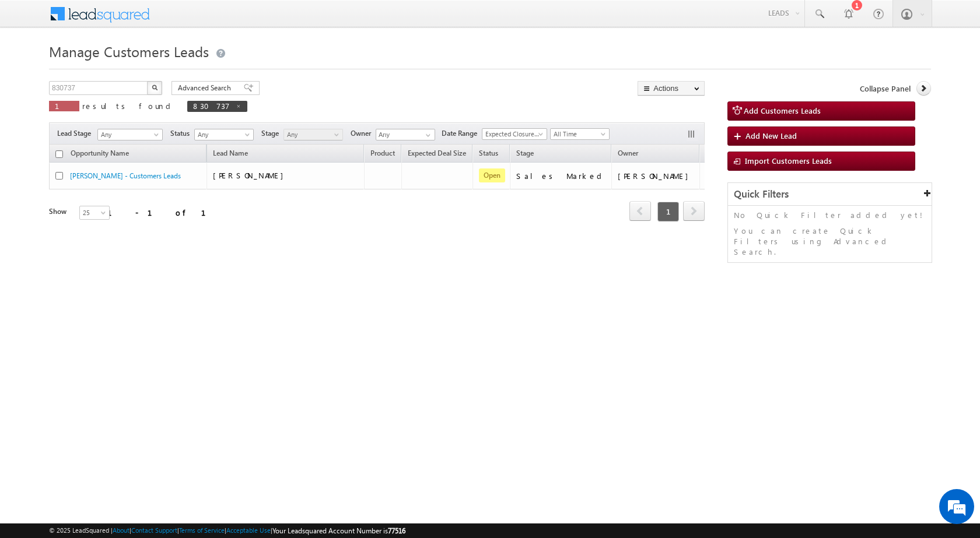  What do you see at coordinates (489, 155) in the screenshot?
I see `a: Status` at bounding box center [489, 155].